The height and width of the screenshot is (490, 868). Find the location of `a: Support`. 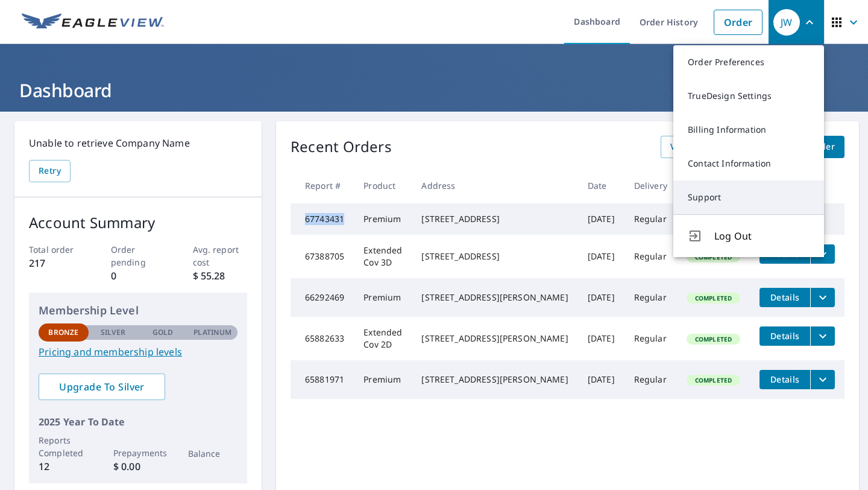

a: Support is located at coordinates (749, 197).